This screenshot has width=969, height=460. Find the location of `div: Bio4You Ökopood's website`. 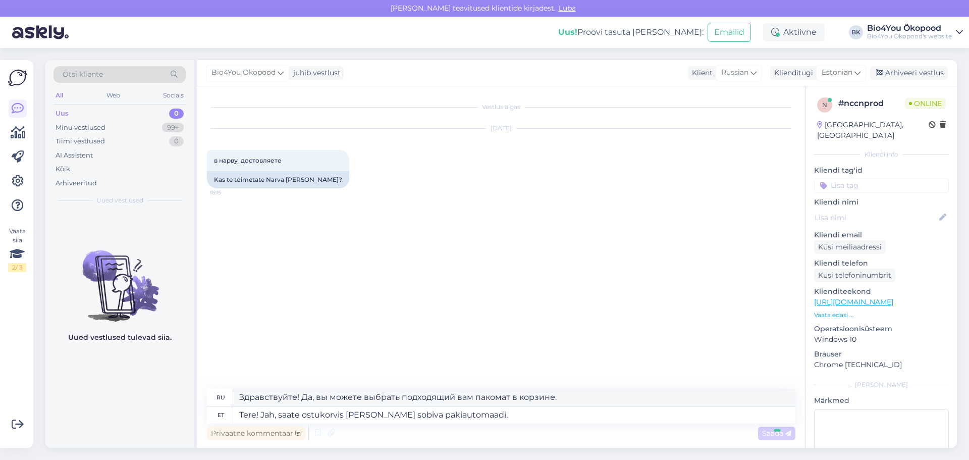

div: Bio4You Ökopood's website is located at coordinates (909, 36).